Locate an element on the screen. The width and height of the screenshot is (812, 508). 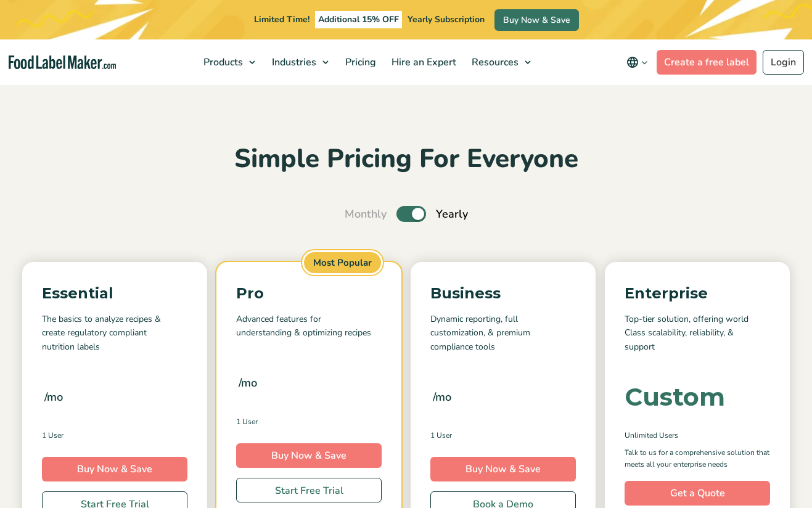
a: Products is located at coordinates (229, 62).